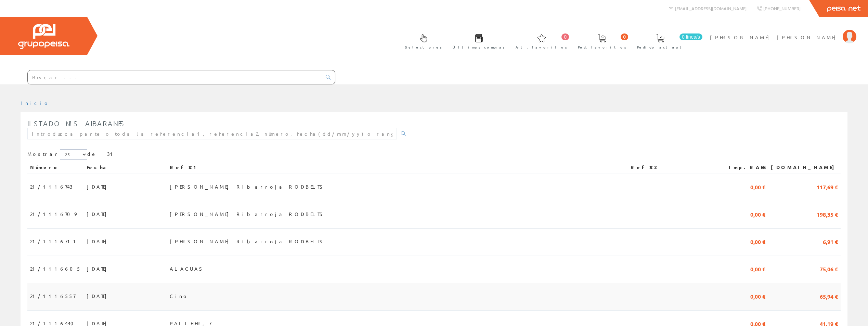  I want to click on a: Selectores, so click(422, 41).